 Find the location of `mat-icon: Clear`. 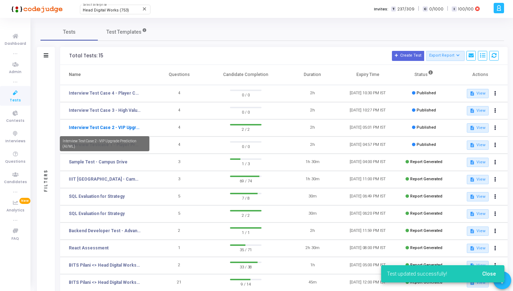

mat-icon: Clear is located at coordinates (145, 9).